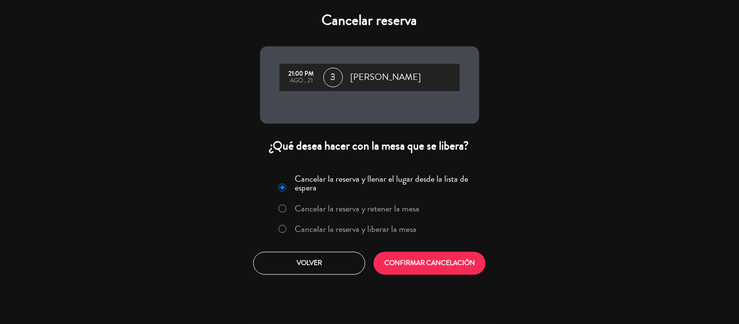 The image size is (739, 324). Describe the element at coordinates (430, 263) in the screenshot. I see `button: CONFIRMAR CANCELACIÓN` at that location.